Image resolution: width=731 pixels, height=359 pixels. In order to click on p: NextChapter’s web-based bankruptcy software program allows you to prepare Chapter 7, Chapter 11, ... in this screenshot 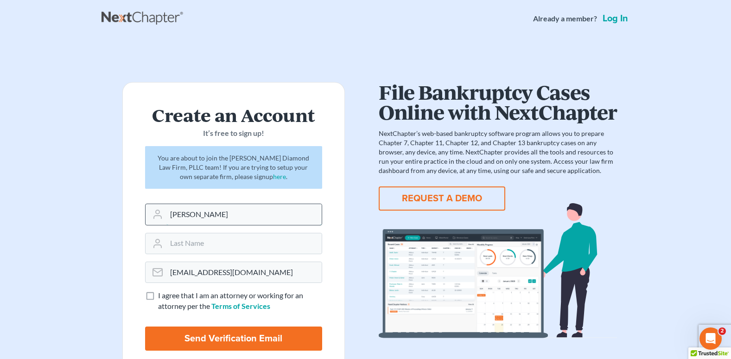, I will do `click(498, 152)`.